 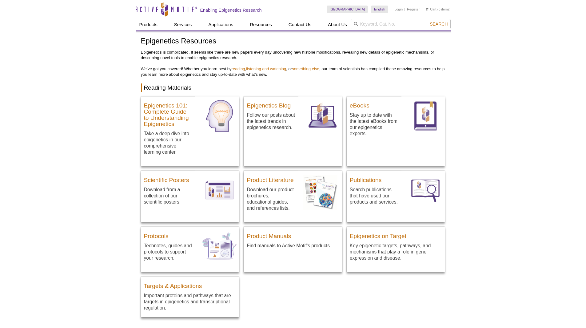 What do you see at coordinates (396, 193) in the screenshot?
I see `a: Publications Search publications that have used our products and services. Publications` at bounding box center [396, 193].